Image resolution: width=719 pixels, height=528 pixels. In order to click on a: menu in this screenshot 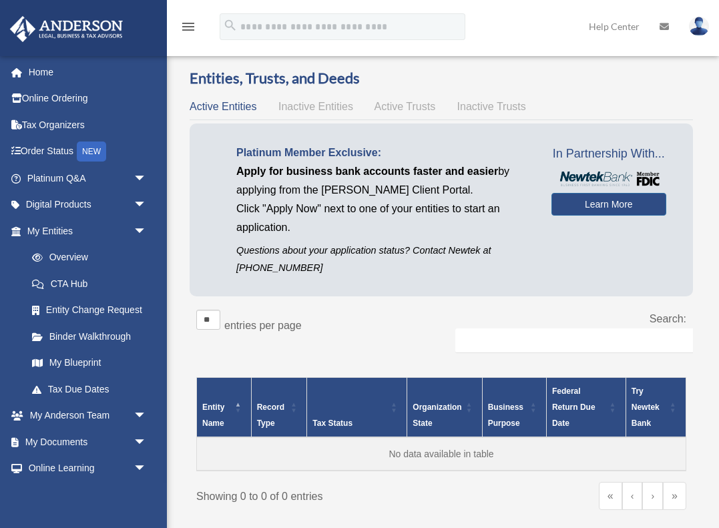, I will do `click(188, 29)`.